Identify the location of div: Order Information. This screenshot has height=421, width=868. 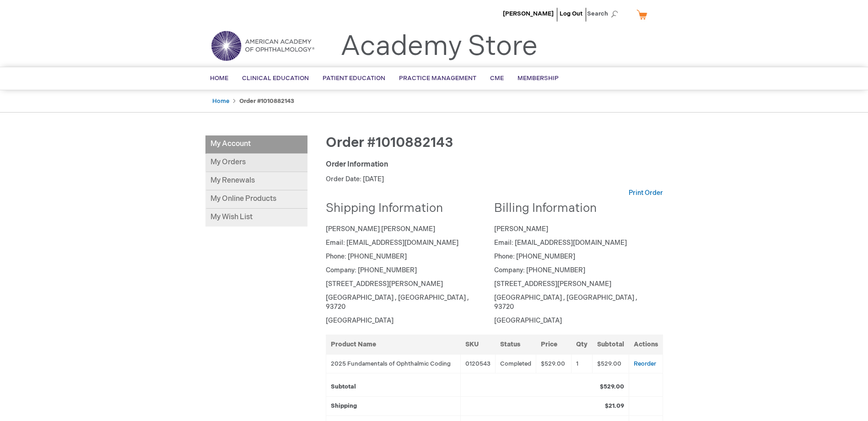
(494, 165).